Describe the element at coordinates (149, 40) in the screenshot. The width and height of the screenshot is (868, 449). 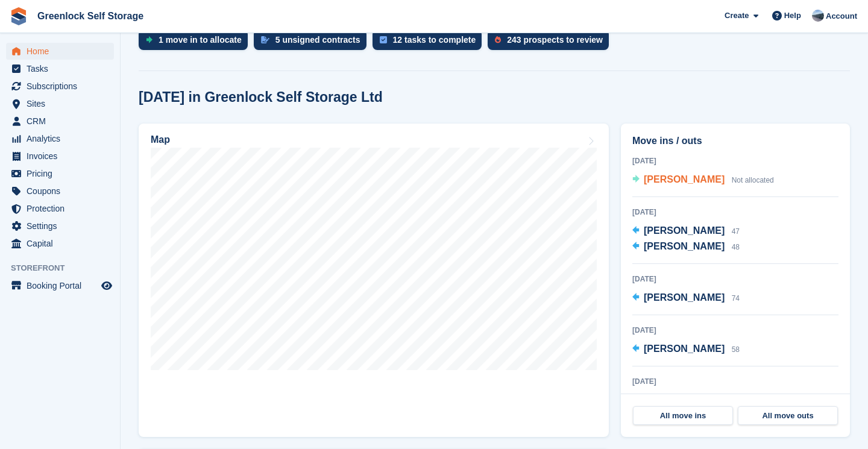
I see `img: move_ins_to_allocate_icon-fdf77a2bb77ea45bf5b3d319d69a93e2d87916cf1d5bf7949dd705db3b84f3ca.svg` at that location.